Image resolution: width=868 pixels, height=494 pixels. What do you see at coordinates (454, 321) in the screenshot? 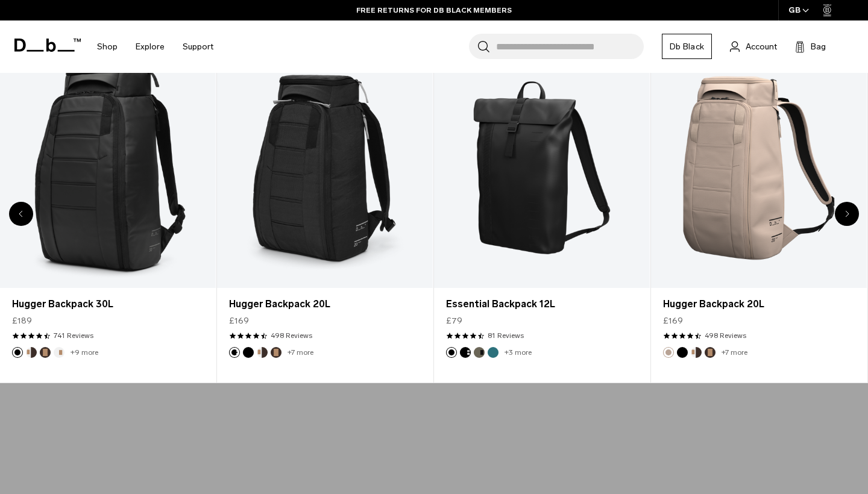
I see `span: £79` at bounding box center [454, 321].